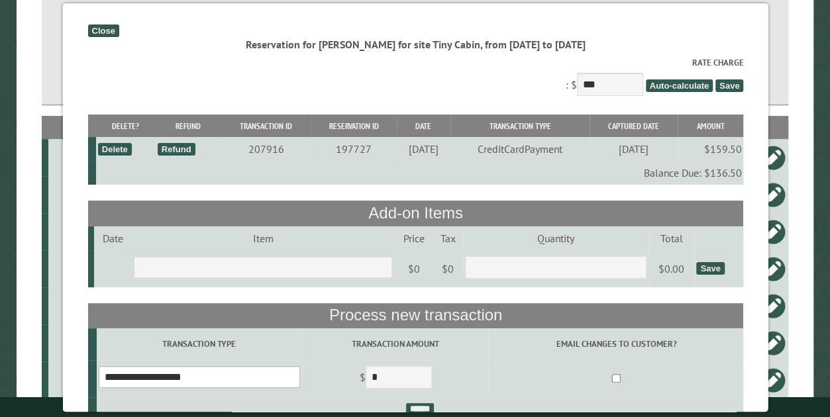 The height and width of the screenshot is (417, 830). I want to click on td: $159.50, so click(710, 149).